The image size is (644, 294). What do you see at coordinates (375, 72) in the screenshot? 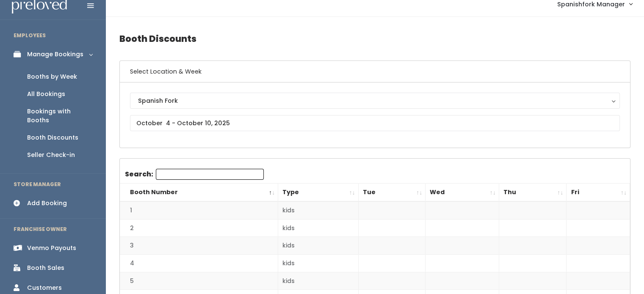
I see `h6: Select Location & Week` at bounding box center [375, 72].